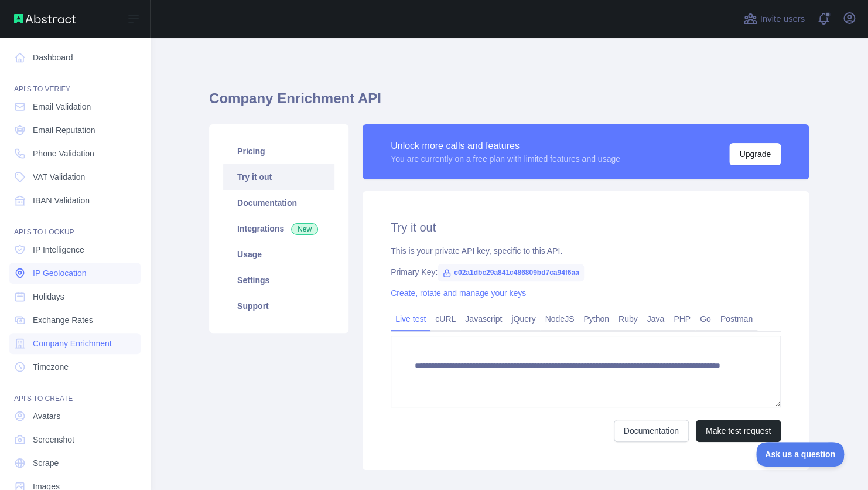 This screenshot has height=490, width=868. I want to click on span: VAT Validation, so click(59, 177).